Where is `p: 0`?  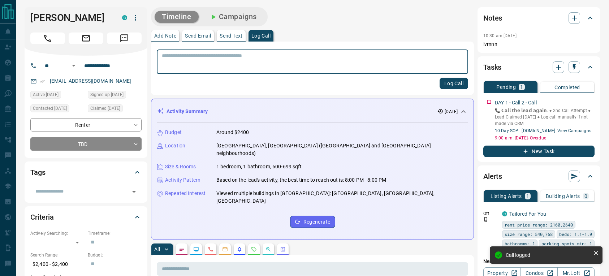 p: 0 is located at coordinates (586, 196).